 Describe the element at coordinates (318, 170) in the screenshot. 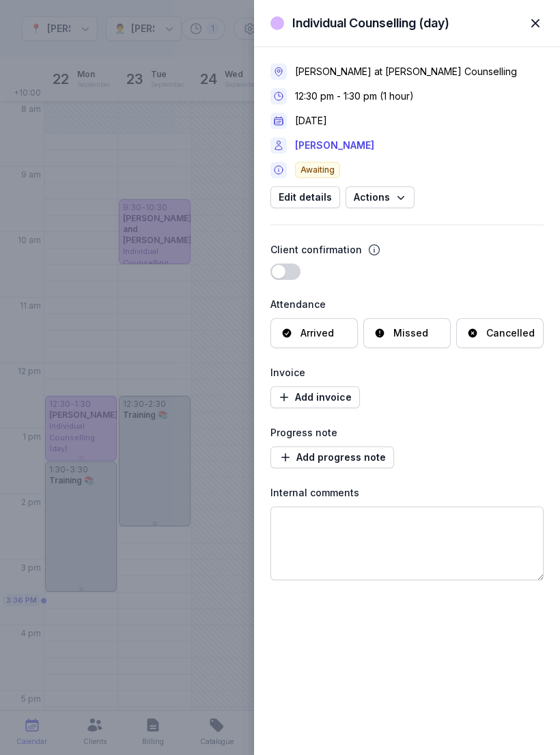

I see `span: Awaiting` at that location.